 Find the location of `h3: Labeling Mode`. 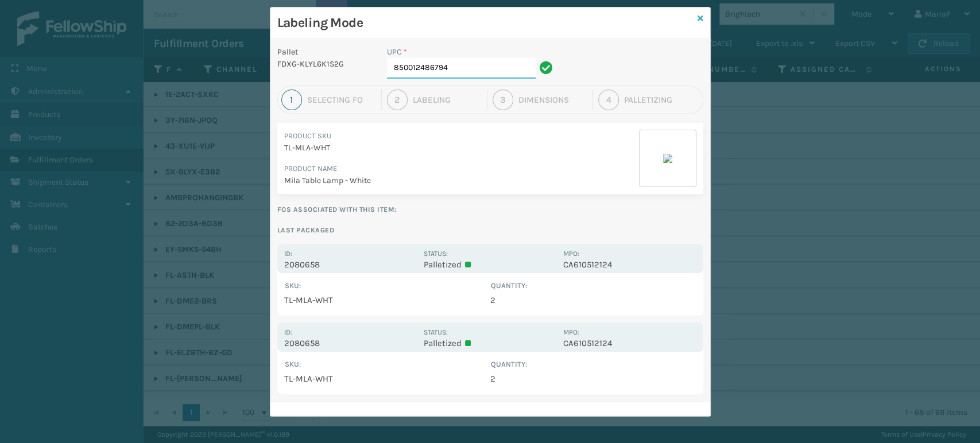

h3: Labeling Mode is located at coordinates (485, 23).